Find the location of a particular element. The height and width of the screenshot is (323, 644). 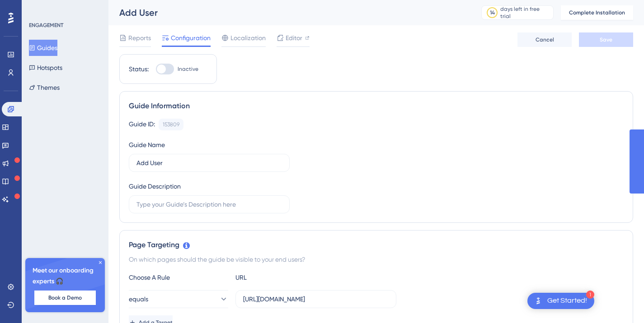

div: 1 is located at coordinates (590, 295).